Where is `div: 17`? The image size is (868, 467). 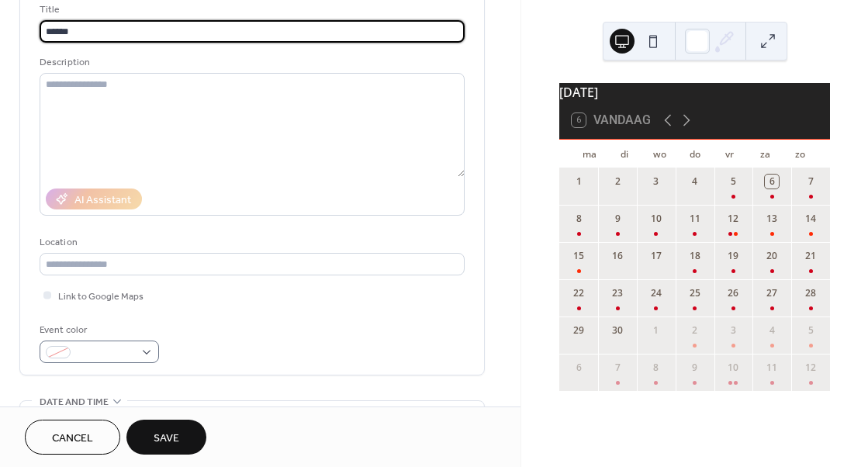
div: 17 is located at coordinates (656, 256).